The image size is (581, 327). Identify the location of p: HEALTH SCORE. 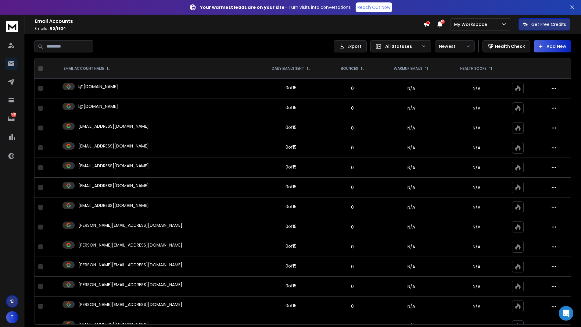
(474, 69).